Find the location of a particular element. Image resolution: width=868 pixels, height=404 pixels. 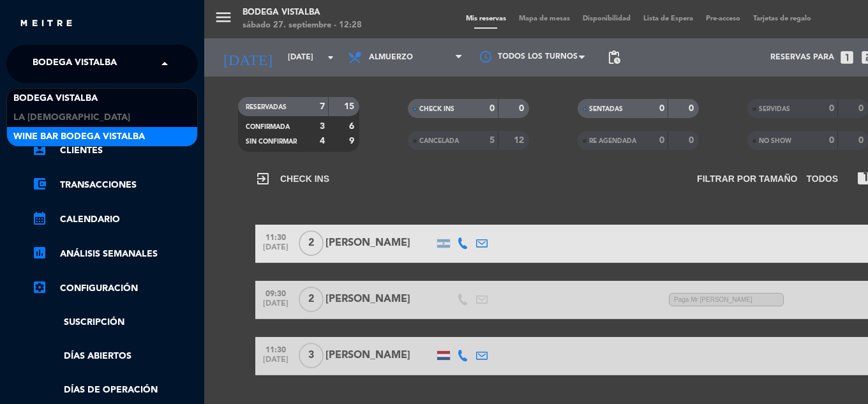

i: assessment is located at coordinates (40, 253).